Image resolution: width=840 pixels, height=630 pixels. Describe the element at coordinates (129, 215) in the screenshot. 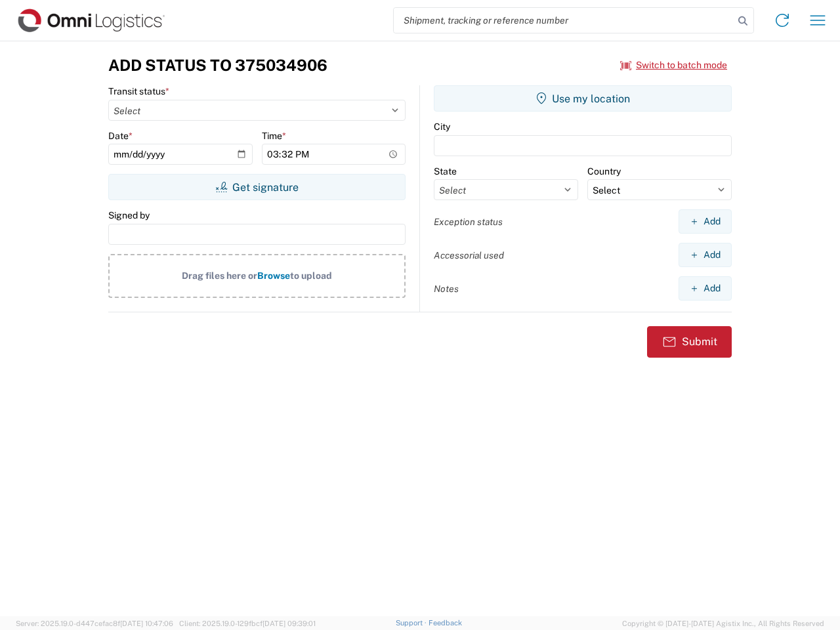

I see `label: Signed by` at that location.